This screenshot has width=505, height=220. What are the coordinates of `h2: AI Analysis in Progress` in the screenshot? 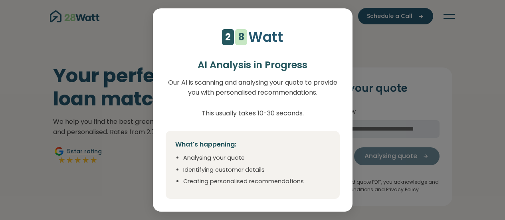 It's located at (253, 65).